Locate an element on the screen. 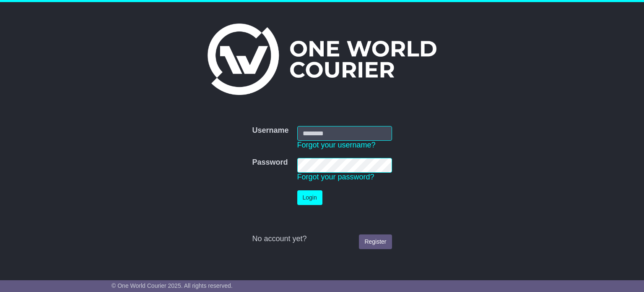 This screenshot has width=644, height=292. button: Login is located at coordinates (310, 197).